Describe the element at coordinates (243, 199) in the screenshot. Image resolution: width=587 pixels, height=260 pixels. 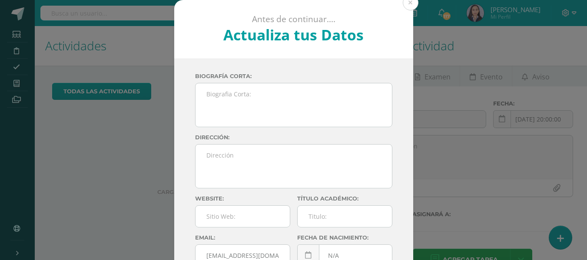
I see `label: Website:` at that location.